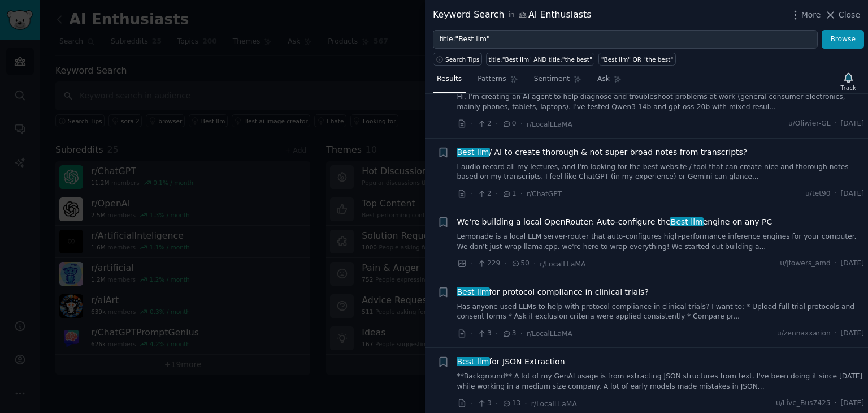 This screenshot has width=868, height=413. I want to click on div: "Best llm" OR "the best", so click(638, 59).